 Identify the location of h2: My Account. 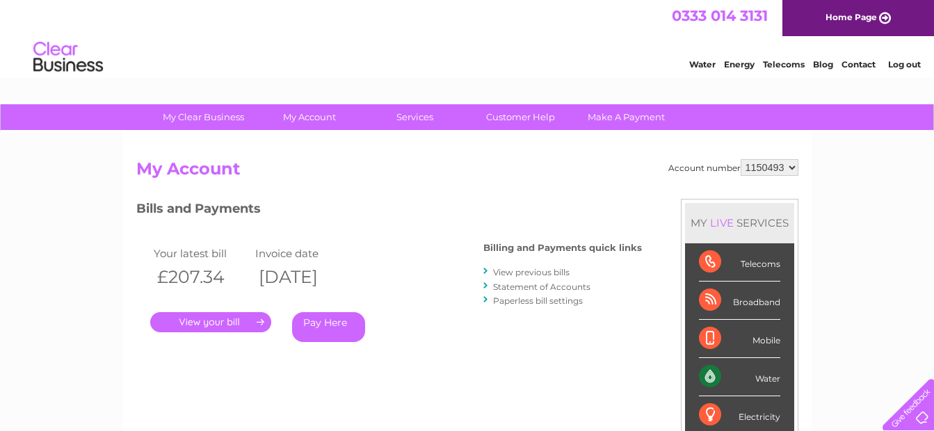
(467, 173).